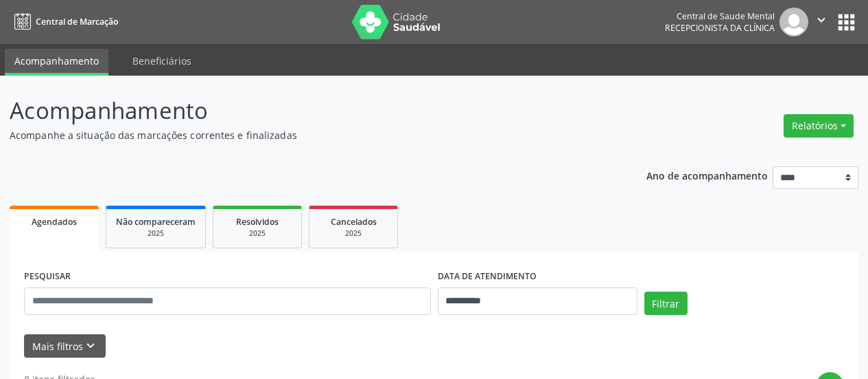 Image resolution: width=868 pixels, height=379 pixels. I want to click on button: Filtrar, so click(666, 303).